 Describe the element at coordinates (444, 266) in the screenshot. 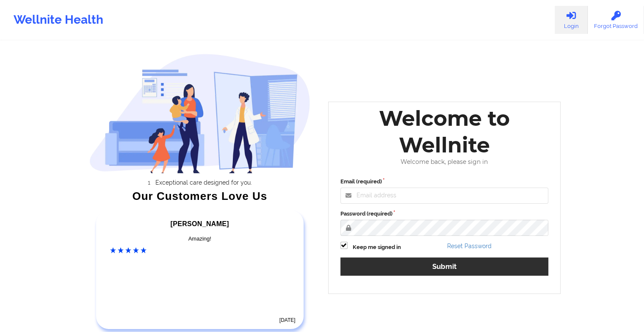

I see `button: Submit` at that location.